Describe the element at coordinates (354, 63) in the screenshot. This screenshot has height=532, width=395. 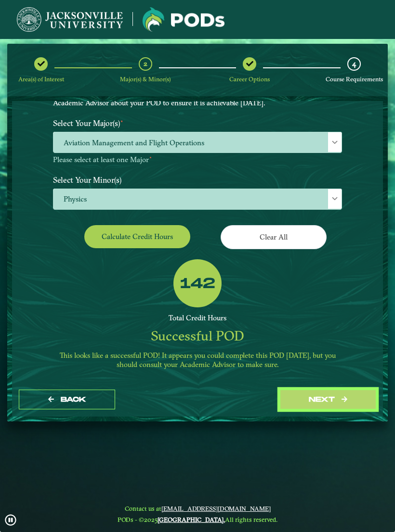
I see `span: 4` at that location.